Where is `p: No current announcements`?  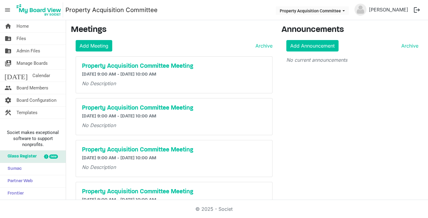
p: No current announcements is located at coordinates (353, 60).